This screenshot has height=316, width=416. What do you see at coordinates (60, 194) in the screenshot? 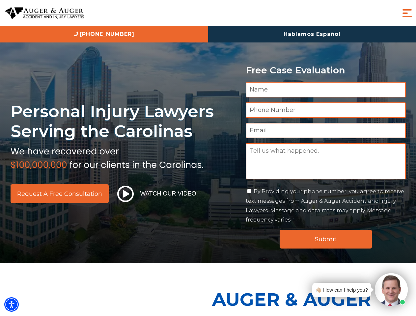
I see `a: Request a Free Consultation` at bounding box center [60, 194].